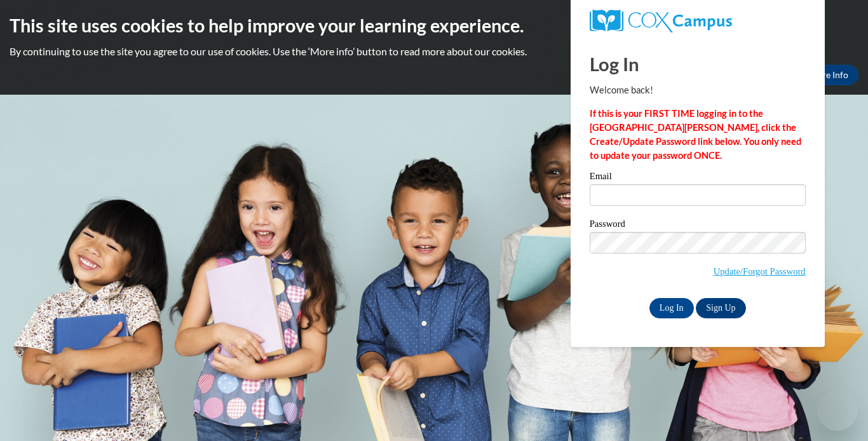 The height and width of the screenshot is (441, 868). What do you see at coordinates (434, 52) in the screenshot?
I see `p: By continuing to use the site you agree to our use of cookies. Use the ‘More info’ button to read...` at bounding box center [434, 52].